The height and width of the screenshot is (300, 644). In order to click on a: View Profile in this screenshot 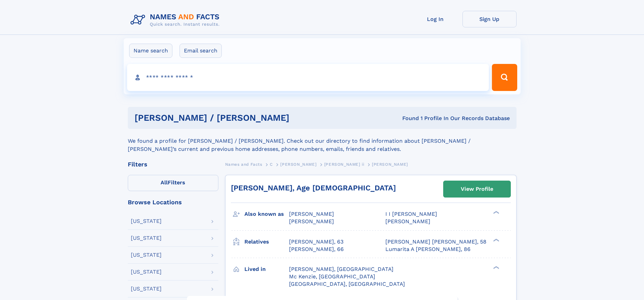, I will do `click(477, 189)`.